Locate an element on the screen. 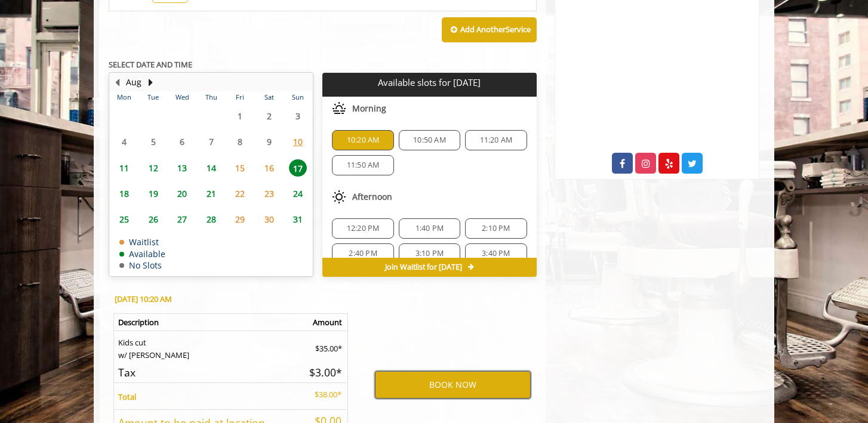  button: Aug is located at coordinates (134, 82).